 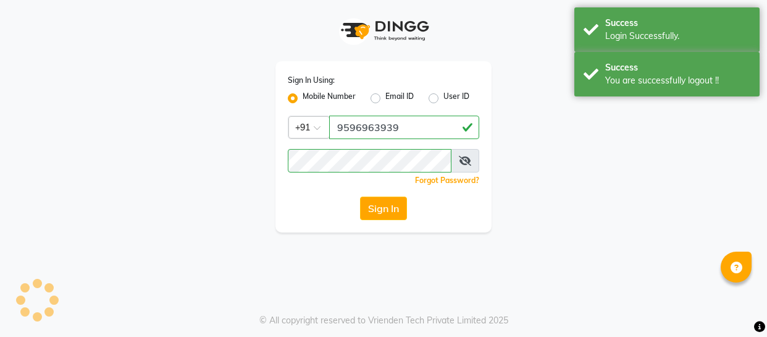 I want to click on label: User ID, so click(x=456, y=98).